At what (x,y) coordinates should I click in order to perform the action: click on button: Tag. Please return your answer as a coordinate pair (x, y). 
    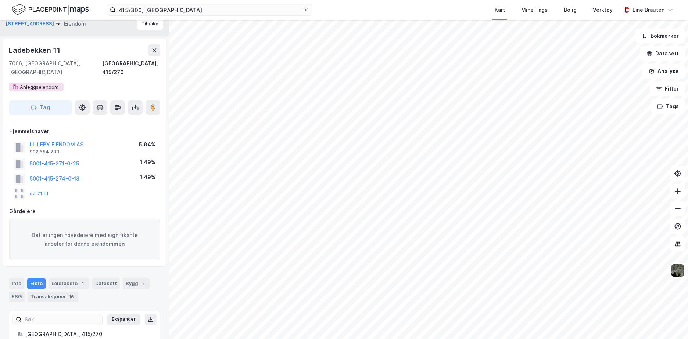
    Looking at the image, I should click on (40, 108).